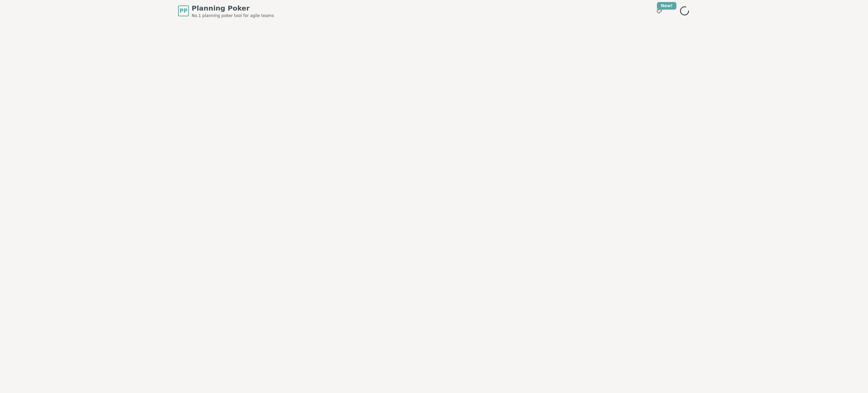 This screenshot has width=868, height=393. I want to click on button: New!, so click(659, 11).